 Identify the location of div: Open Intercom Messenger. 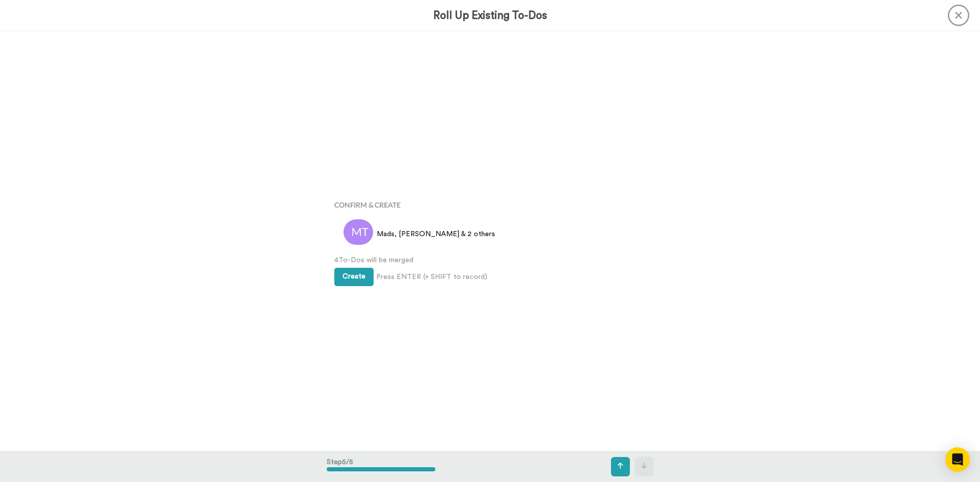
(957, 459).